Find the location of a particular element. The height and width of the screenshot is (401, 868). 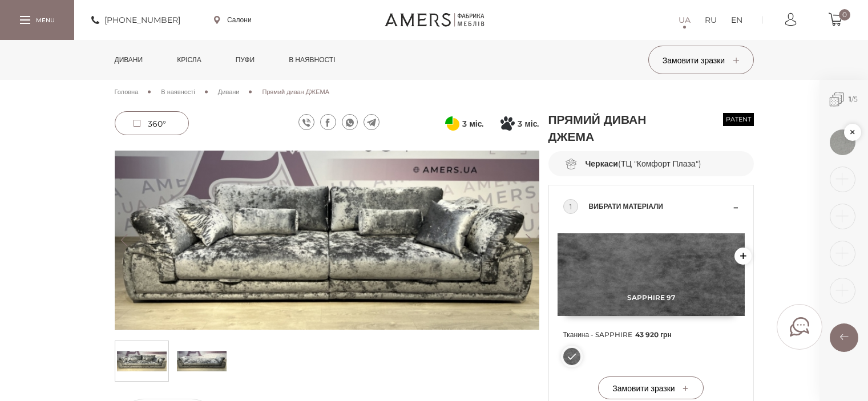

b: Черкаси is located at coordinates (601, 164).